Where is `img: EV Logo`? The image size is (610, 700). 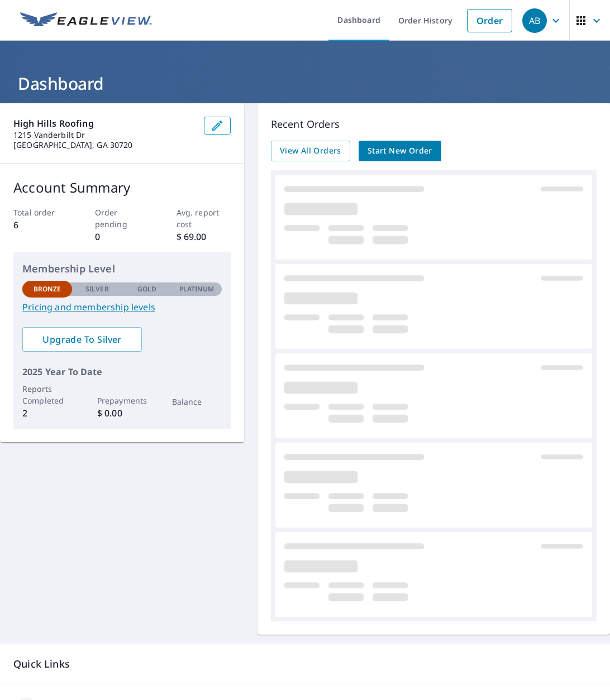 img: EV Logo is located at coordinates (86, 21).